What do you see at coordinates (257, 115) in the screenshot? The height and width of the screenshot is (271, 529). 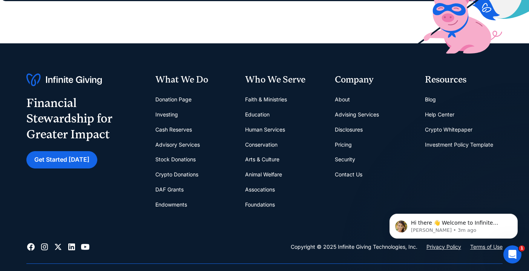 I see `a: Education` at bounding box center [257, 115].